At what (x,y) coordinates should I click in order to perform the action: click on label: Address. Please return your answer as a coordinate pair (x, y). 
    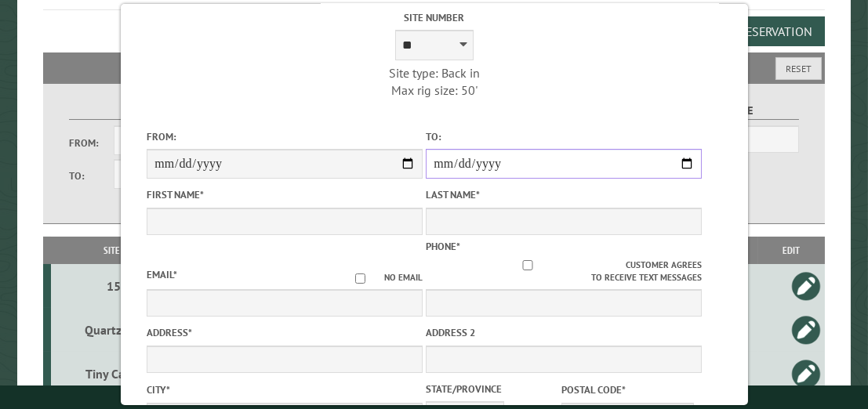
    Looking at the image, I should click on (284, 332).